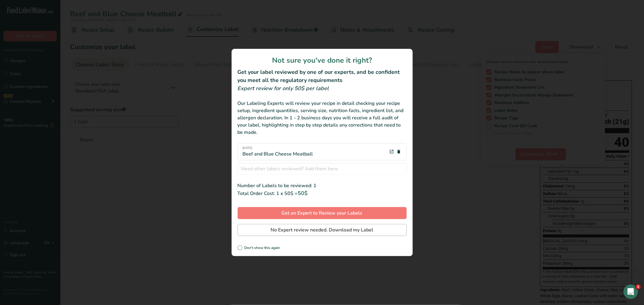  Describe the element at coordinates (322, 230) in the screenshot. I see `button: No Expert review needed. Download my Label` at that location.